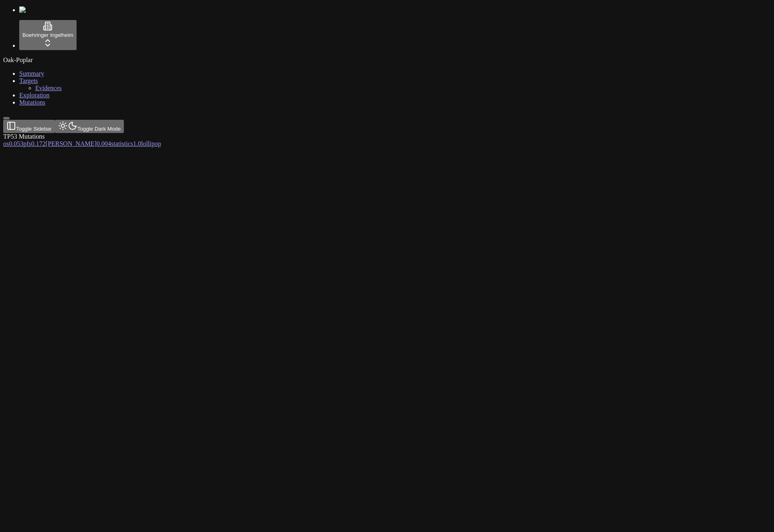 The width and height of the screenshot is (774, 532). What do you see at coordinates (34, 143) in the screenshot?
I see `a: pfs0.172` at bounding box center [34, 143].